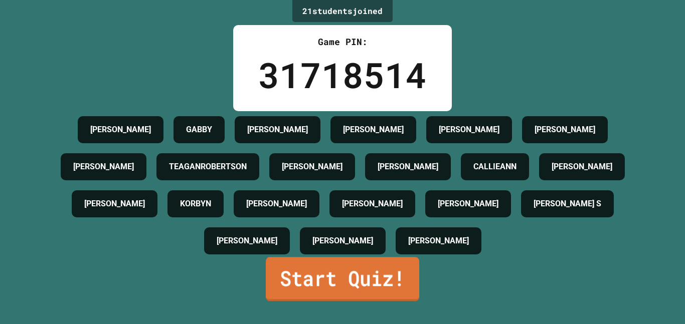 The width and height of the screenshot is (685, 324). What do you see at coordinates (195, 204) in the screenshot?
I see `h4: KORBYN` at bounding box center [195, 204].